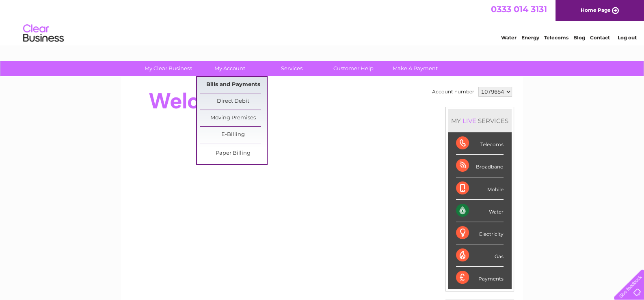 Image resolution: width=644 pixels, height=300 pixels. What do you see at coordinates (233, 153) in the screenshot?
I see `a: Paper Billing` at bounding box center [233, 153].